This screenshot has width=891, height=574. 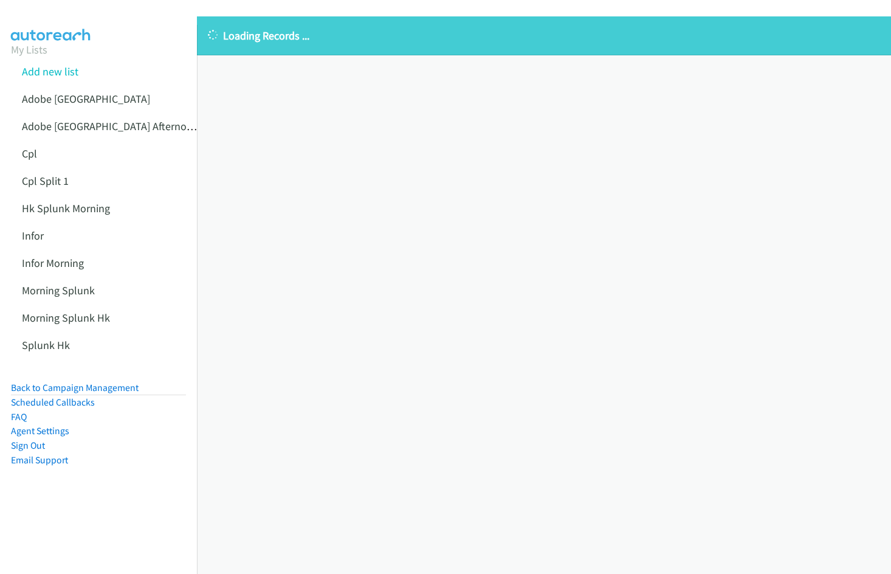 I want to click on a: Infor, so click(x=33, y=235).